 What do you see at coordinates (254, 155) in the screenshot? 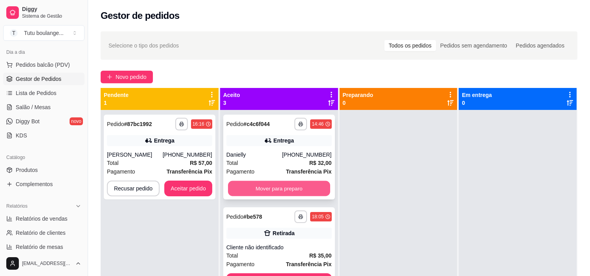
I see `div: Danielly` at bounding box center [254, 155].